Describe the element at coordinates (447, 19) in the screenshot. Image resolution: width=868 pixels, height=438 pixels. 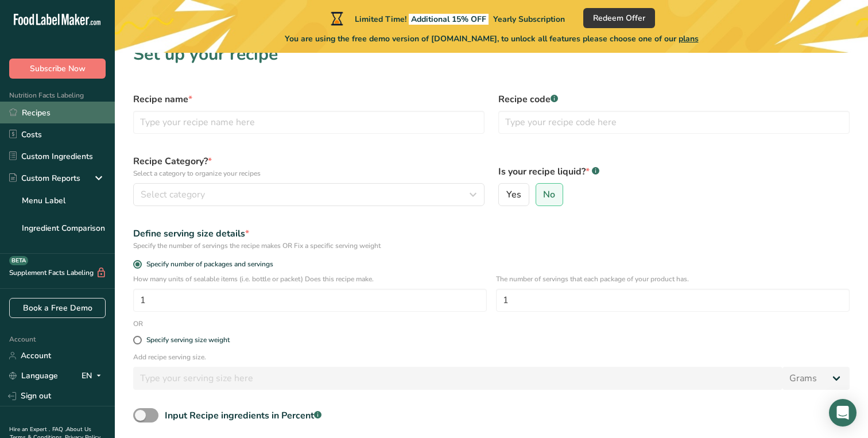
I see `div: Limited Time!` at that location.